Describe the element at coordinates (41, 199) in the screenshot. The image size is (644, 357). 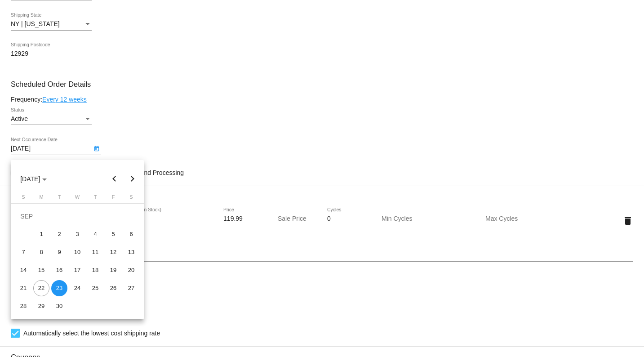
I see `th: Monday` at that location.